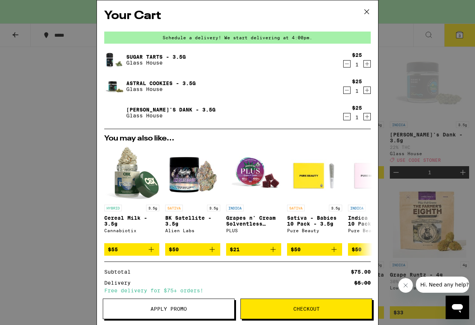 The height and width of the screenshot is (325, 475). Describe the element at coordinates (120, 272) in the screenshot. I see `div: Subtotal` at that location.